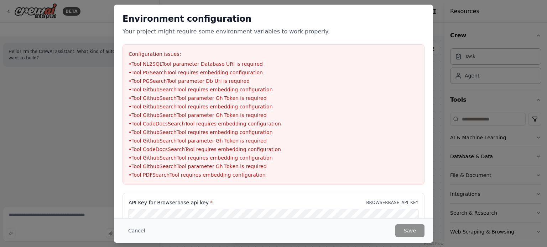 This screenshot has height=247, width=547. Describe the element at coordinates (273, 32) in the screenshot. I see `p: Your project might require some environment variables to work properly.` at that location.